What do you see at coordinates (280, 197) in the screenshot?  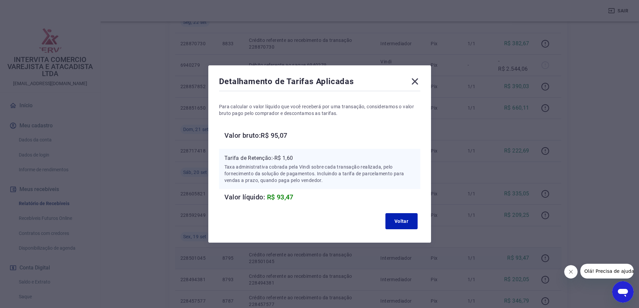 I see `span: R$ 93,47` at bounding box center [280, 197].